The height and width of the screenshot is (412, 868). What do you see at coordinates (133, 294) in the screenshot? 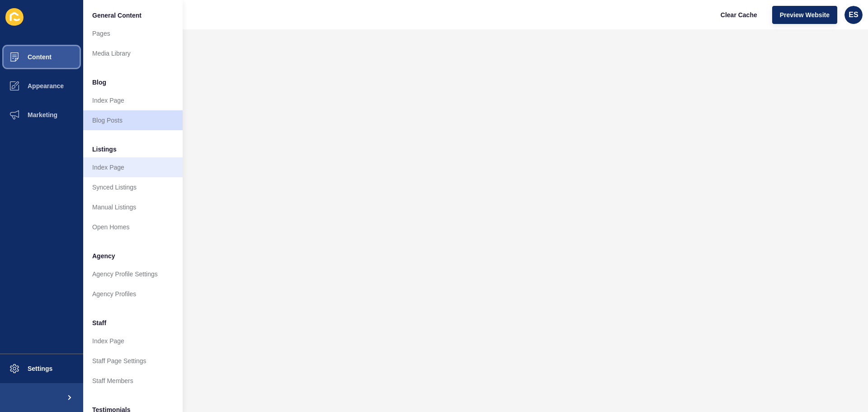
I see `a: Agency Profiles` at bounding box center [133, 294].